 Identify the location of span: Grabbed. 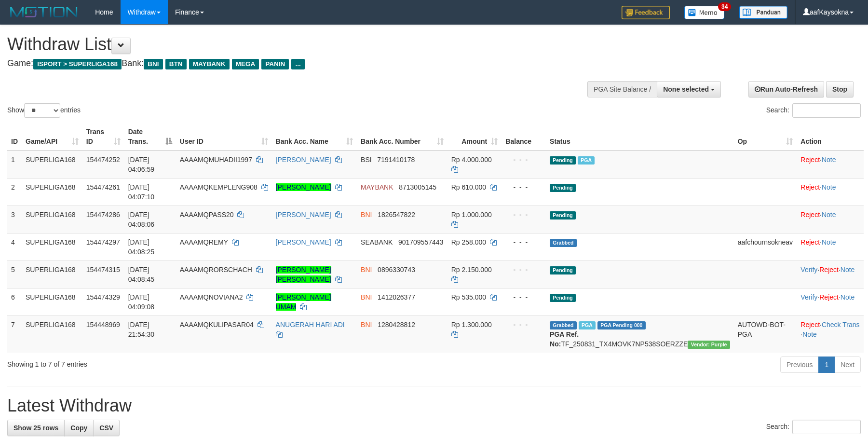
(563, 243).